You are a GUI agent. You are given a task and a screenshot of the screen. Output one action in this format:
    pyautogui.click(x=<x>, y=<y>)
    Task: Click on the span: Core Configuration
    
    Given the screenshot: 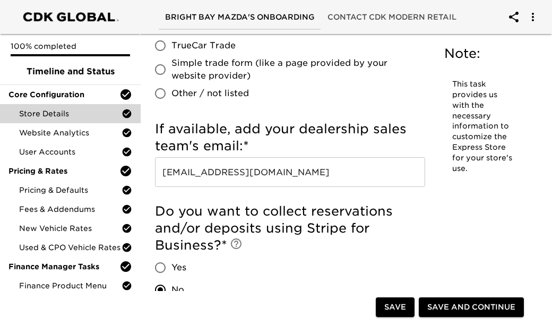 What is the action you would take?
    pyautogui.click(x=64, y=95)
    